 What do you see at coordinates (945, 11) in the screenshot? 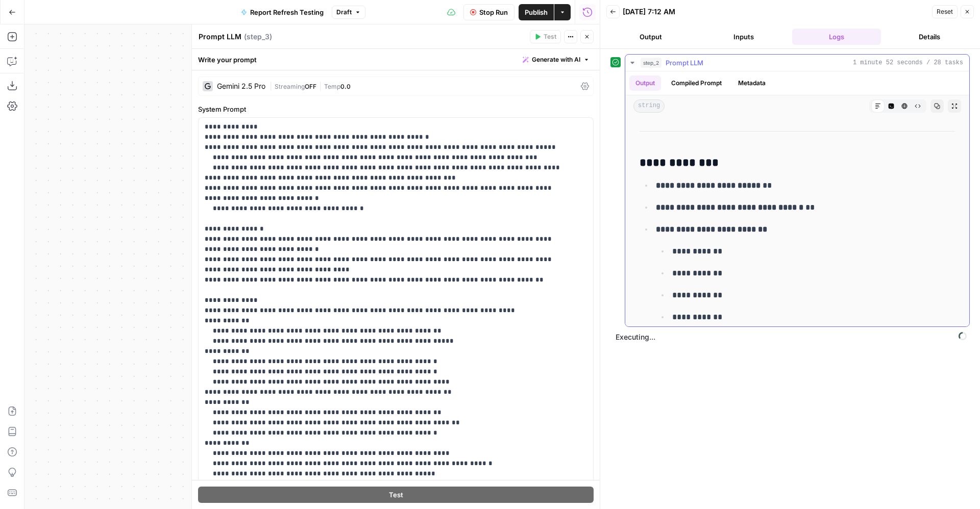
I see `span: Reset` at bounding box center [945, 11].